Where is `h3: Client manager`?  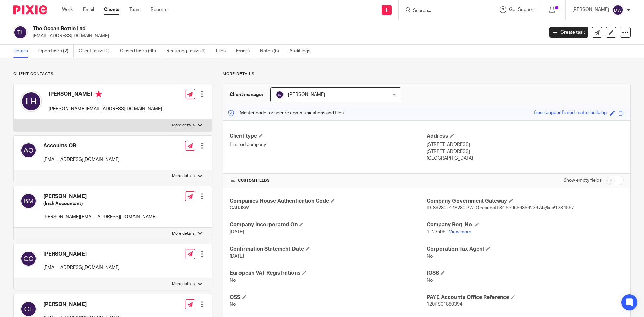 h3: Client manager is located at coordinates (247, 94).